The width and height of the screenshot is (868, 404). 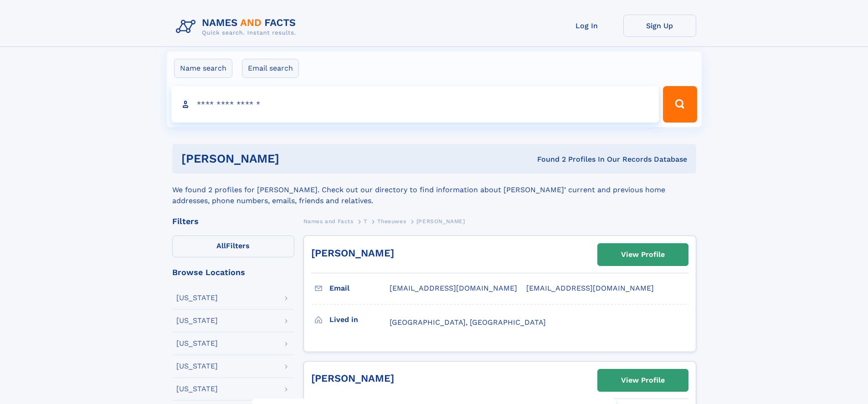 What do you see at coordinates (587, 25) in the screenshot?
I see `a: Log In` at bounding box center [587, 25].